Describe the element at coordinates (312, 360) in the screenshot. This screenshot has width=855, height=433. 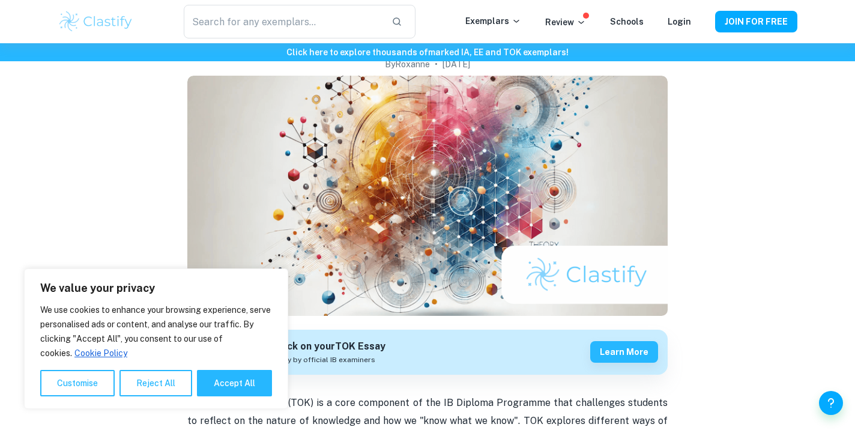
I see `span: Marked only by official IB examiners` at that location.